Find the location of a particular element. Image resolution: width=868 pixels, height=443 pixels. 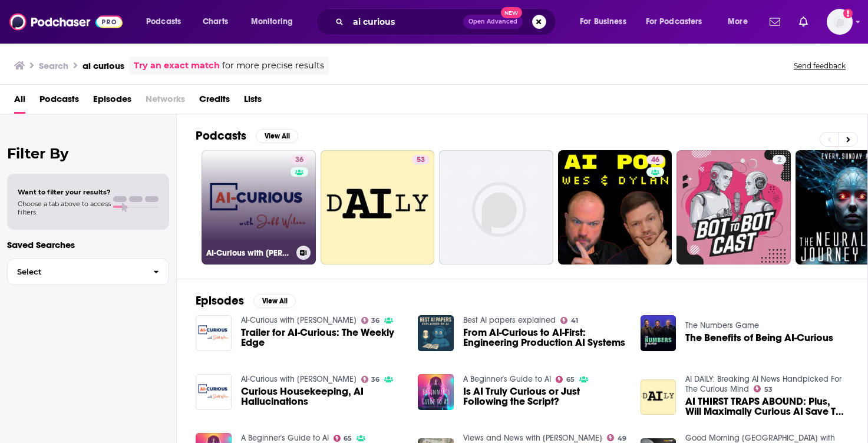

h3: Search is located at coordinates (54, 65).